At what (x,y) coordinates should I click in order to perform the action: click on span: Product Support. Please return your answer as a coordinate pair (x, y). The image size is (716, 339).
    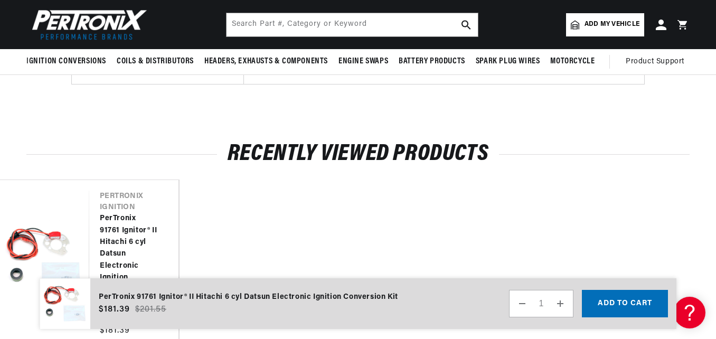
    Looking at the image, I should click on (655, 62).